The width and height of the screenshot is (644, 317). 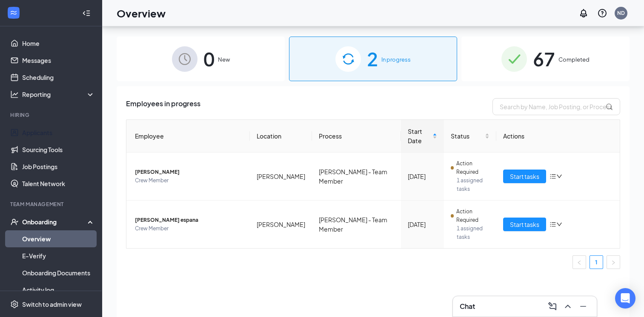 I want to click on div: Open Intercom Messenger, so click(x=625, y=298).